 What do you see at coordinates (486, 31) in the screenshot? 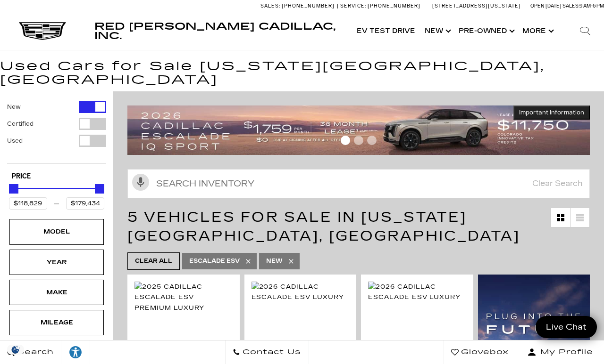
I see `a: Pre-Owned` at bounding box center [486, 31].